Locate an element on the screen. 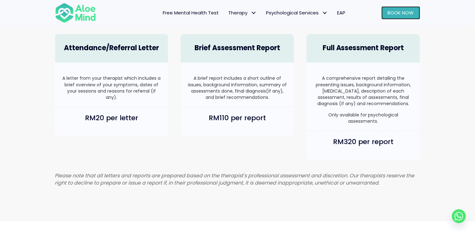 This screenshot has height=231, width=475. em: Please note that all letters and reports are prepared based on the therapist's professional asses... is located at coordinates (235, 180).